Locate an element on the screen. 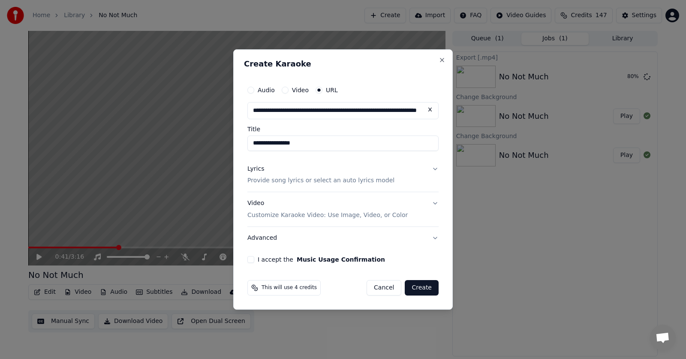 Image resolution: width=686 pixels, height=359 pixels. div: Video is located at coordinates (327, 210).